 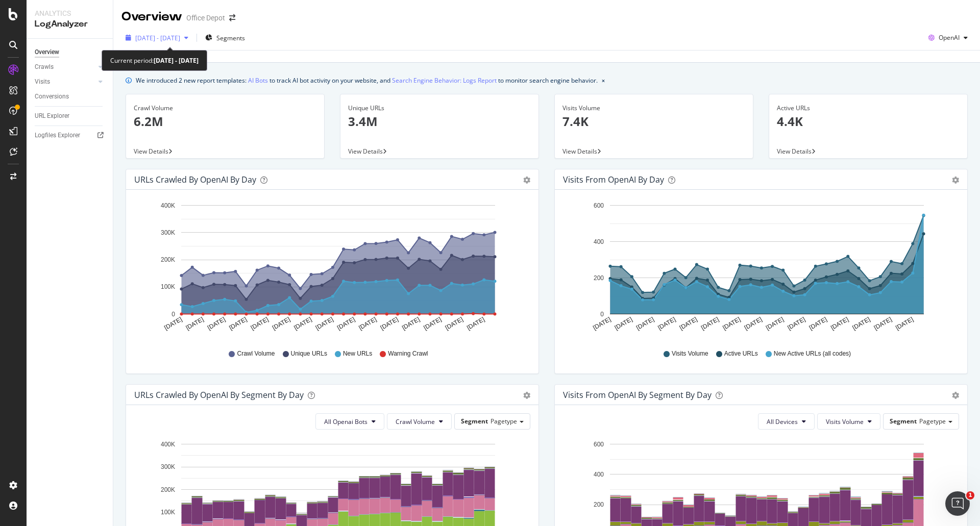 What do you see at coordinates (868, 108) in the screenshot?
I see `div: Active URLs` at bounding box center [868, 108].